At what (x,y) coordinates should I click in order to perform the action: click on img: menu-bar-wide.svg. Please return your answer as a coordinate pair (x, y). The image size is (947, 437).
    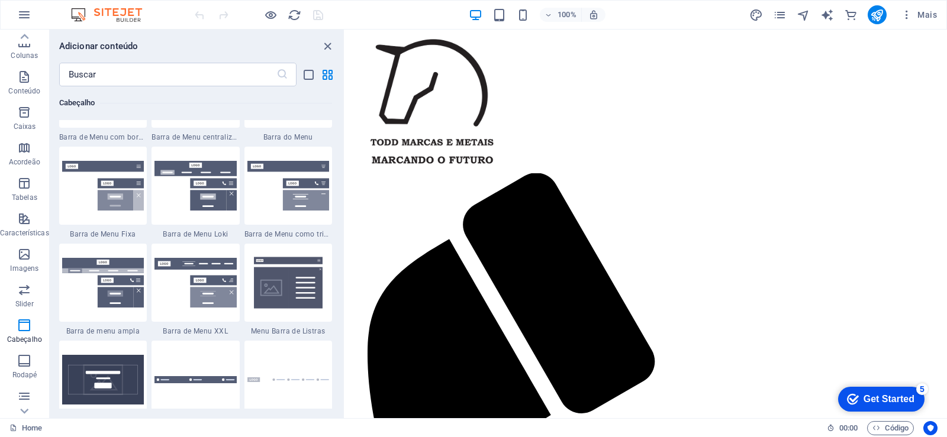
    Looking at the image, I should click on (103, 282).